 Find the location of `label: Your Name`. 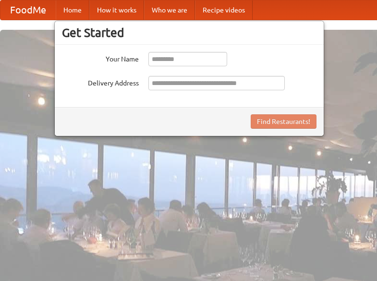

label: Your Name is located at coordinates (100, 58).